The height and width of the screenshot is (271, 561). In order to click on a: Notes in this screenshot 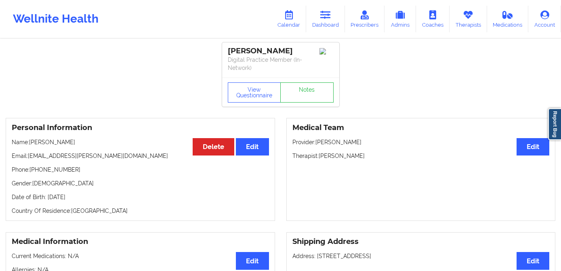, I will do `click(307, 93)`.